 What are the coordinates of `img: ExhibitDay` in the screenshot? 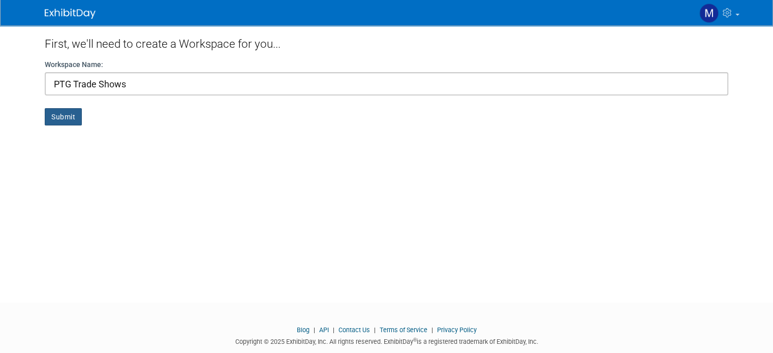 It's located at (70, 14).